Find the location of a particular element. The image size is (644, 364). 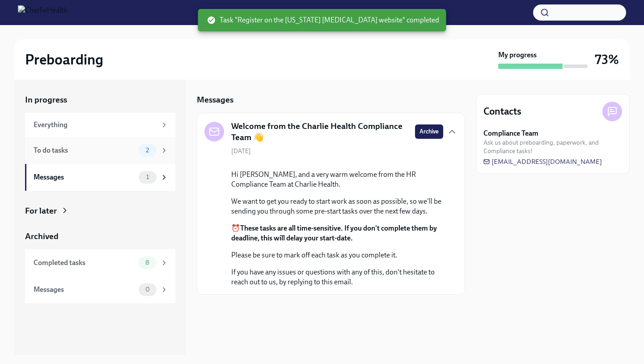

a: Completed tasks8 is located at coordinates (100, 263).